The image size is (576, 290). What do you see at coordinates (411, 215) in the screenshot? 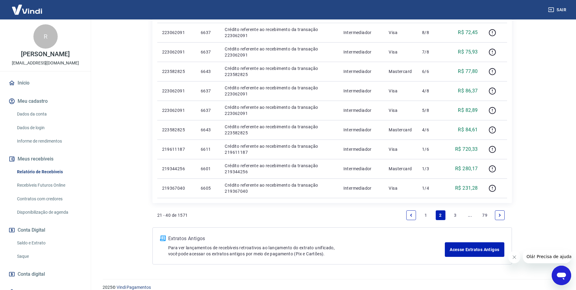
I see `a: Previous page` at bounding box center [411, 215].